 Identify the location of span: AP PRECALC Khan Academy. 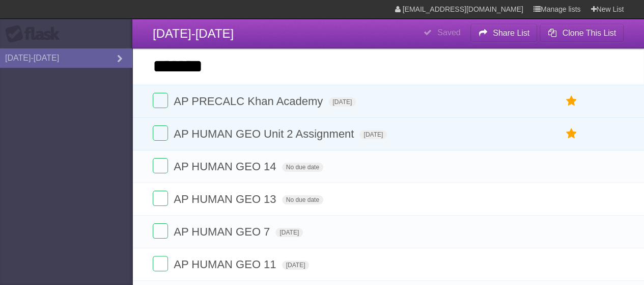
(249, 101).